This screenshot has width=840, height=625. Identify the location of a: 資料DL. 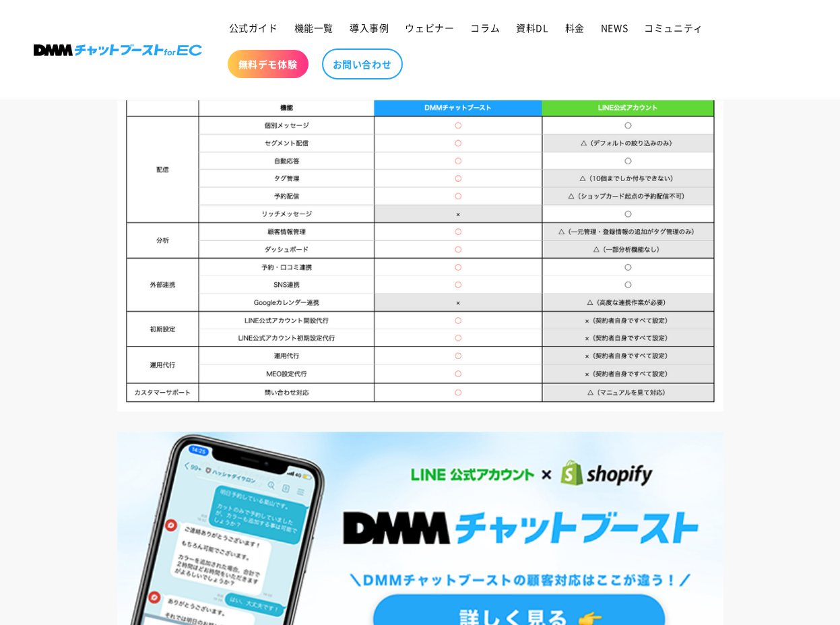
(532, 28).